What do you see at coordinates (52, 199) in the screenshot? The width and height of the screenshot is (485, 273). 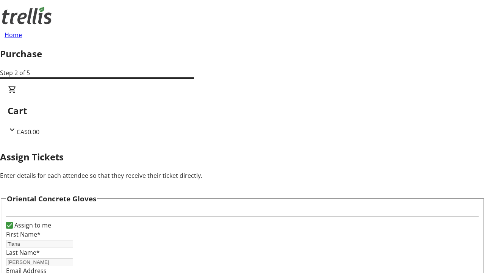 I see `h3: Oriental Concrete Gloves` at bounding box center [52, 199].